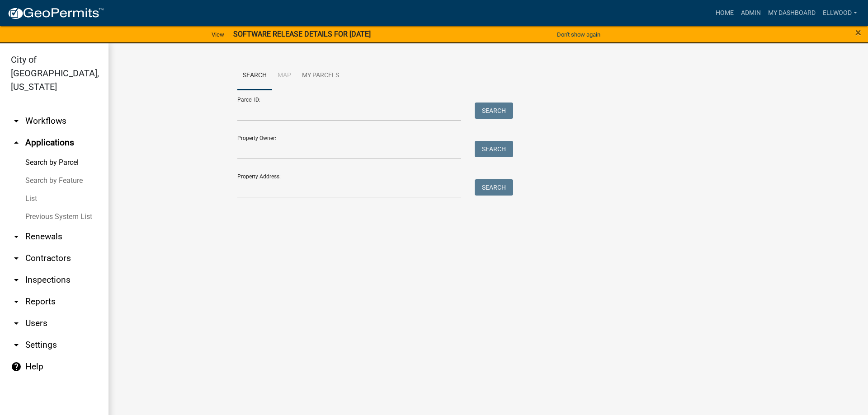 The width and height of the screenshot is (868, 415). I want to click on a: View, so click(218, 34).